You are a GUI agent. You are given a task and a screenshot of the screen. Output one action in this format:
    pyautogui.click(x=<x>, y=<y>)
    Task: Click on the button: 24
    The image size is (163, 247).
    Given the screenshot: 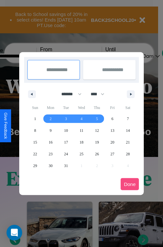 What is the action you would take?
    pyautogui.click(x=66, y=154)
    